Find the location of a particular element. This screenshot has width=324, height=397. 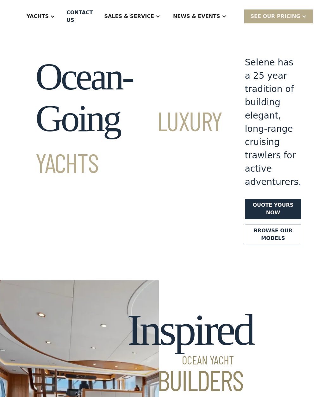

span: Luxury Yachts is located at coordinates (129, 141).